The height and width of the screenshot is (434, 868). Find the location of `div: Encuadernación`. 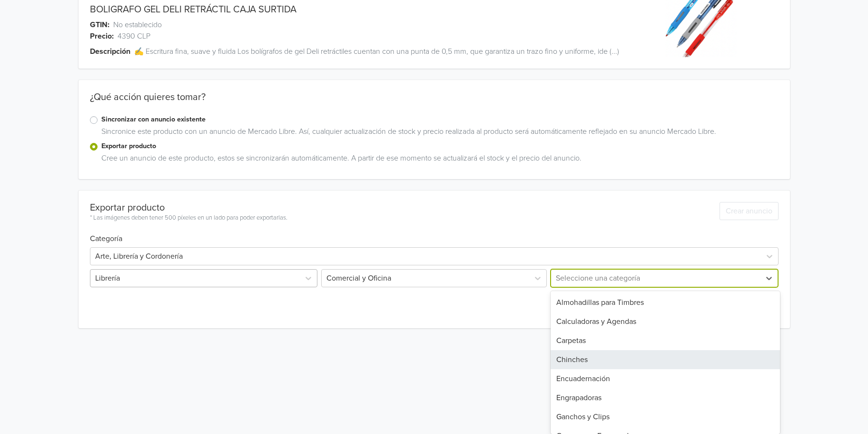

div: Encuadernación is located at coordinates (666, 379).